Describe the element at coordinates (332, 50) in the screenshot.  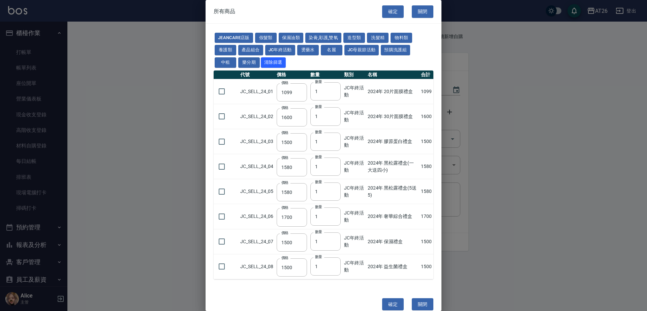
I see `button: 名麗` at that location.